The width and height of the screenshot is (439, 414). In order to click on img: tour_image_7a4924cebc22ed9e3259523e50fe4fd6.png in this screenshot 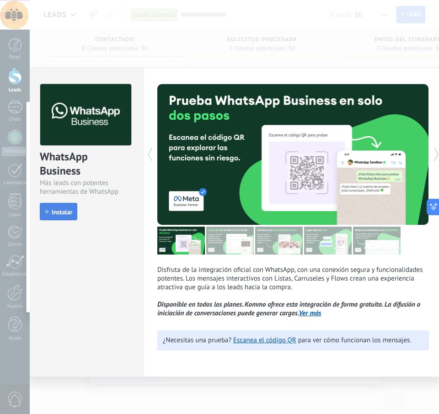, I will do `click(181, 240)`.